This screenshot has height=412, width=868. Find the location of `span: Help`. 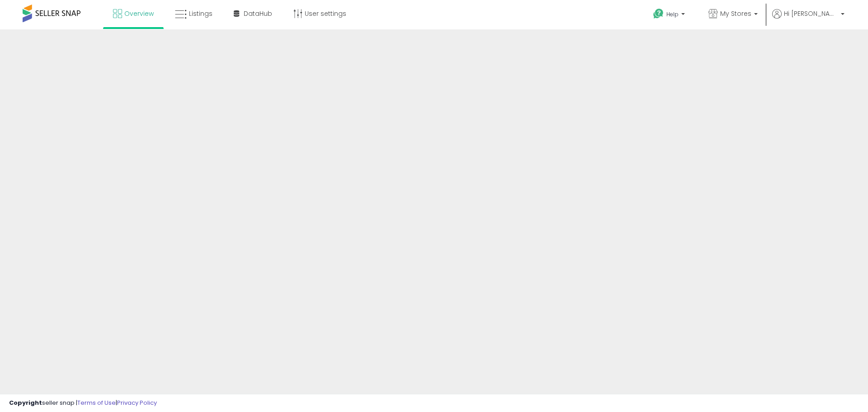

span: Help is located at coordinates (672, 14).